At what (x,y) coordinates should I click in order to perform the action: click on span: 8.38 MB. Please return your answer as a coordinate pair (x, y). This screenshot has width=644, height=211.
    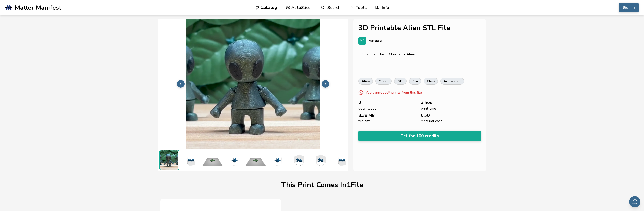
    Looking at the image, I should click on (366, 116).